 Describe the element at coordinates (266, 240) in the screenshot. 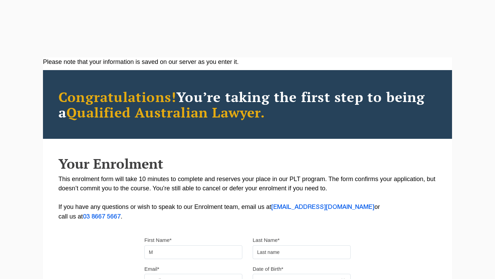

I see `label: Last Name*` at that location.